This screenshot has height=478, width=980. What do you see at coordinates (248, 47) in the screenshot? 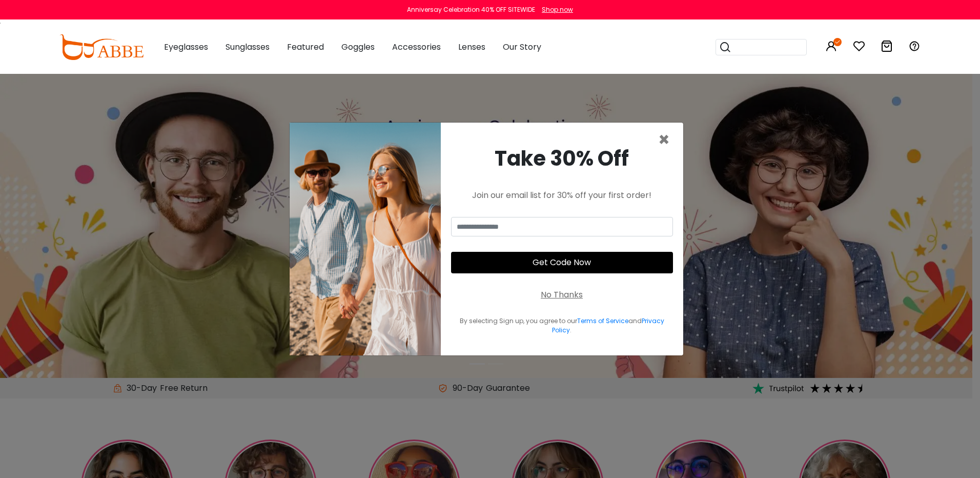
I see `span: Sunglasses` at bounding box center [248, 47].